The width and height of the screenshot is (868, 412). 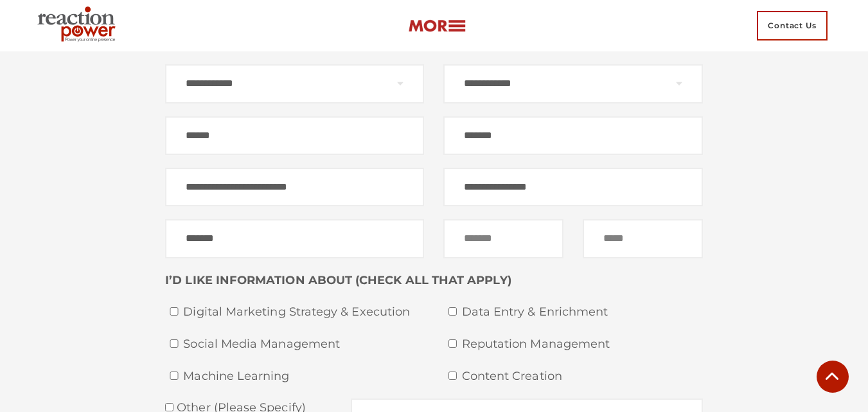 What do you see at coordinates (582, 377) in the screenshot?
I see `span: Content Creation` at bounding box center [582, 377].